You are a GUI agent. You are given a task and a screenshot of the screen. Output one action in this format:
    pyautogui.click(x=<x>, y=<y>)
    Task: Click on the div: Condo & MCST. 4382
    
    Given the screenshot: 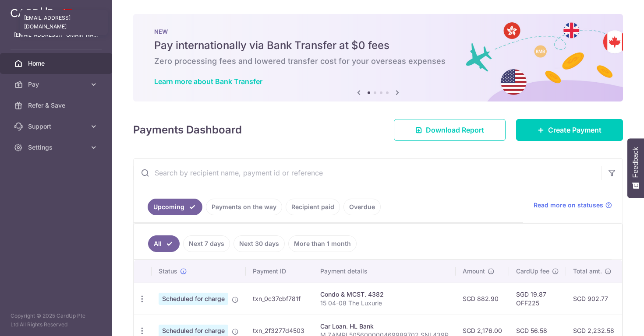 What is the action you would take?
    pyautogui.click(x=384, y=295)
    